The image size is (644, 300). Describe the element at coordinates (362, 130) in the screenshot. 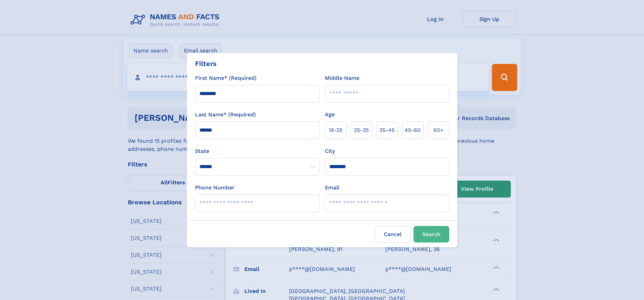

I see `span: 25‑35` at that location.